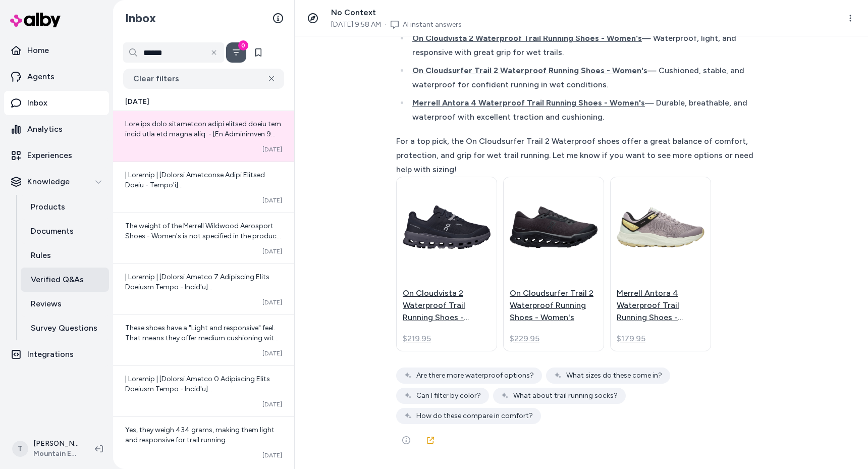  Describe the element at coordinates (203, 340) in the screenshot. I see `a: These shoes have a "Light and responsive" feel. That means they offer medium cushioning with good...` at that location.